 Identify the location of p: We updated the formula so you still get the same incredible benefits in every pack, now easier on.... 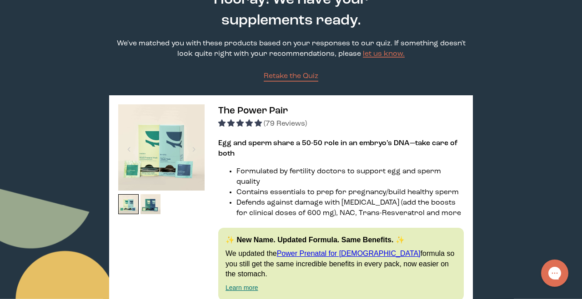
(341, 264).